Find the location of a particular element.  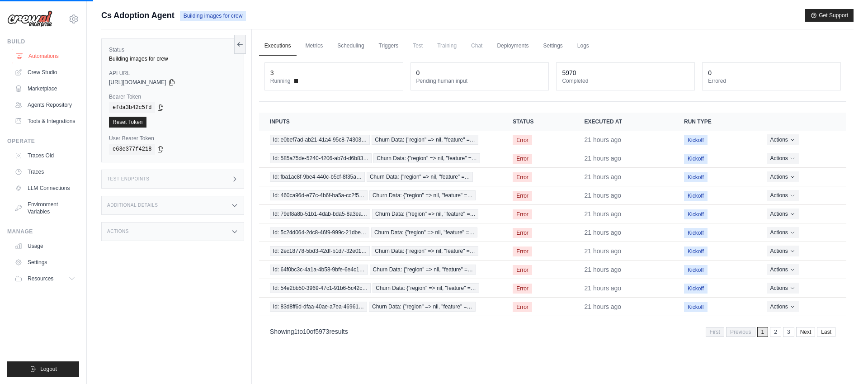

span: Cs Adoption Agent is located at coordinates (138, 15).